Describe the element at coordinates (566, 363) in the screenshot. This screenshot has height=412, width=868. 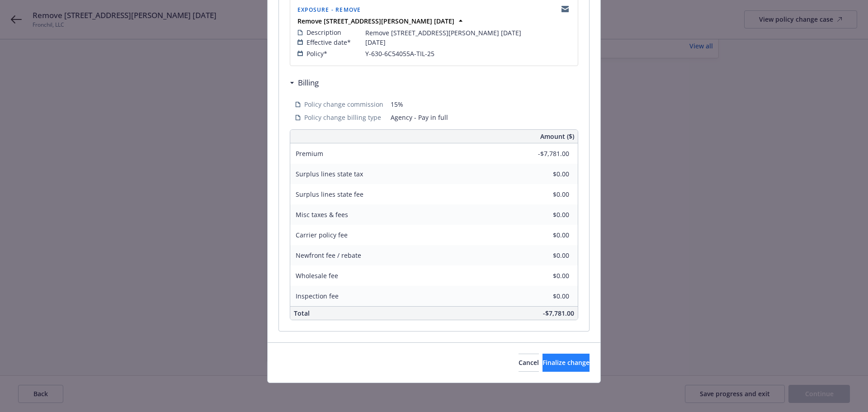
I see `button: Finalize change` at that location.